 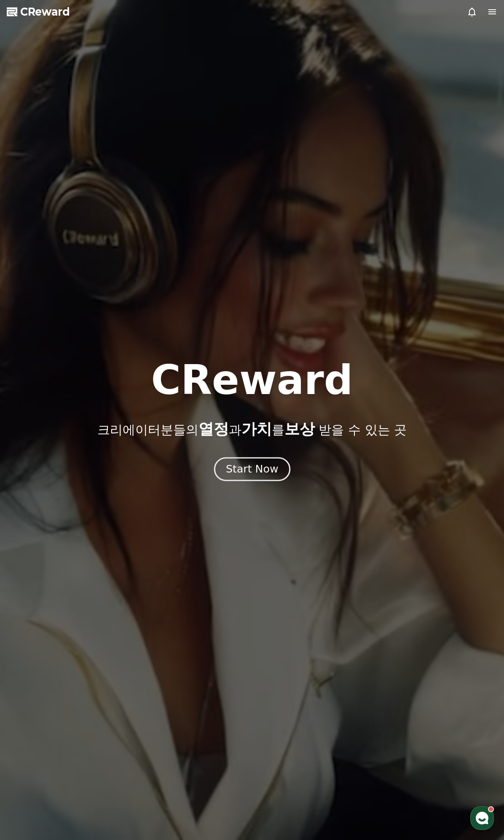 What do you see at coordinates (29, 278) in the screenshot?
I see `a: 홈` at bounding box center [29, 278].